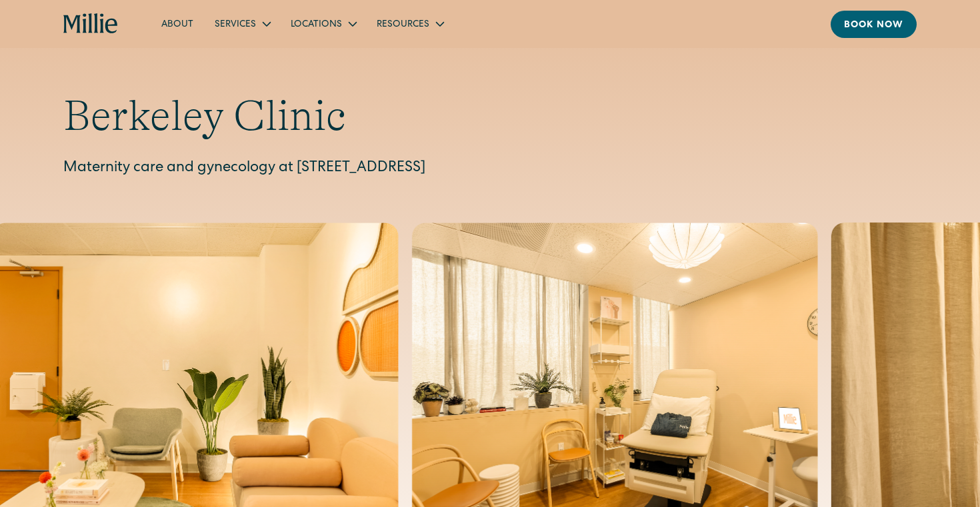 The width and height of the screenshot is (980, 507). What do you see at coordinates (874, 25) in the screenshot?
I see `div: Book now` at bounding box center [874, 25].